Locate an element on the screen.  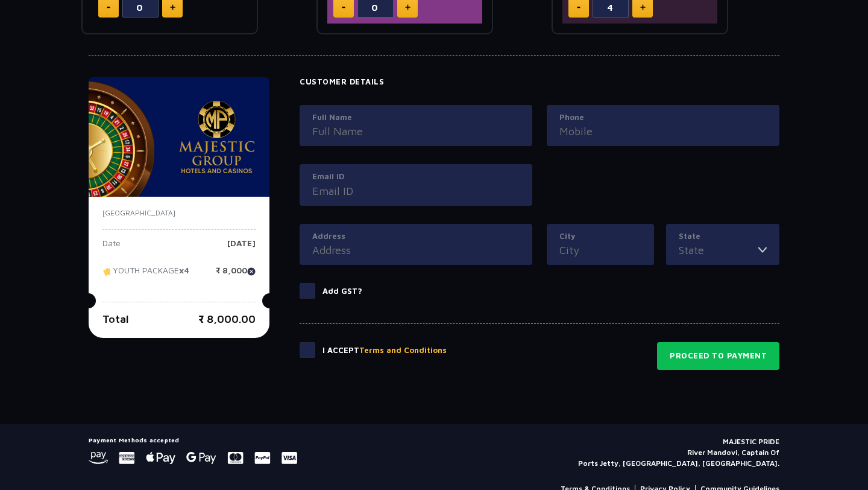
input: Mobile is located at coordinates (663, 131).